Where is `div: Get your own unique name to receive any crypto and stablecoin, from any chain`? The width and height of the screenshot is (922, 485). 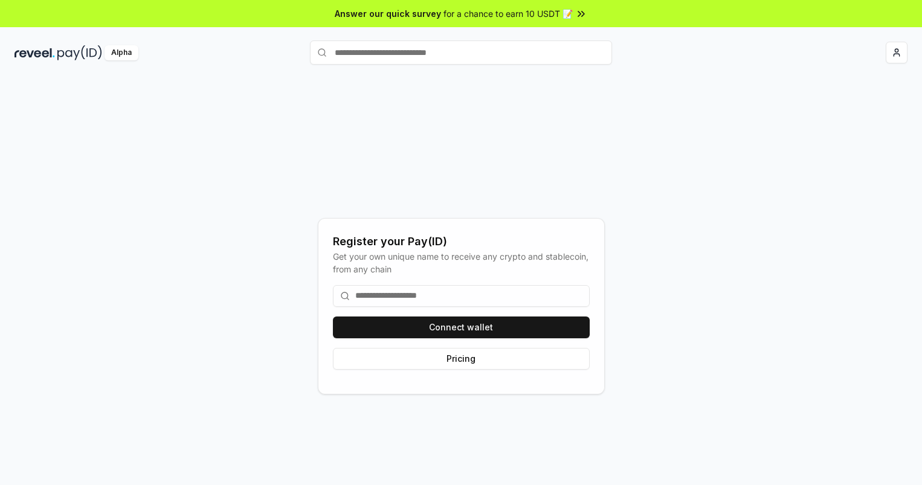 div: Get your own unique name to receive any crypto and stablecoin, from any chain is located at coordinates (461, 263).